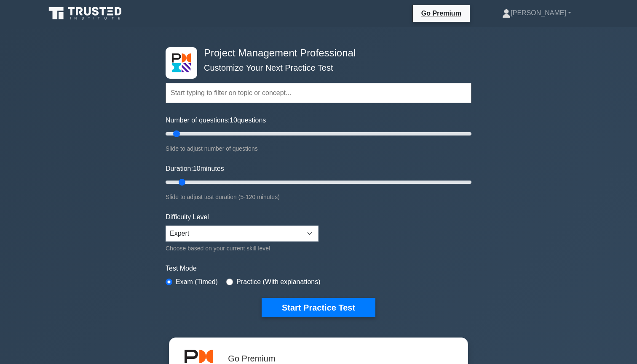 The width and height of the screenshot is (637, 364). I want to click on a: Go Premium, so click(441, 13).